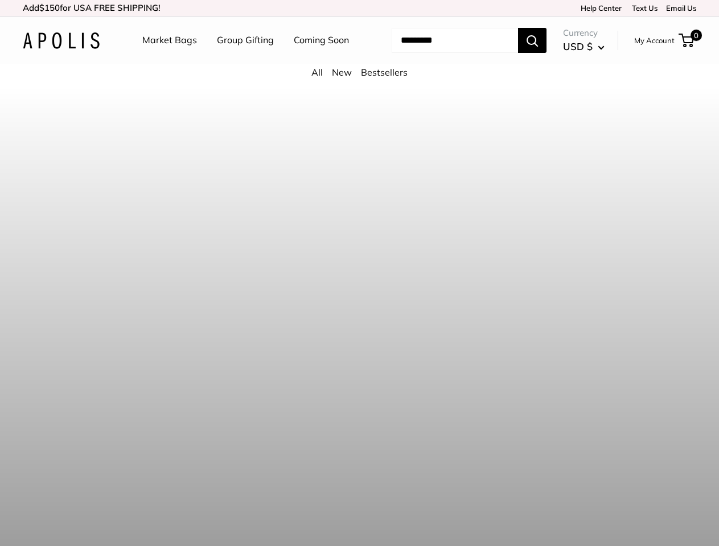 The image size is (719, 546). I want to click on a: Market Bags, so click(170, 40).